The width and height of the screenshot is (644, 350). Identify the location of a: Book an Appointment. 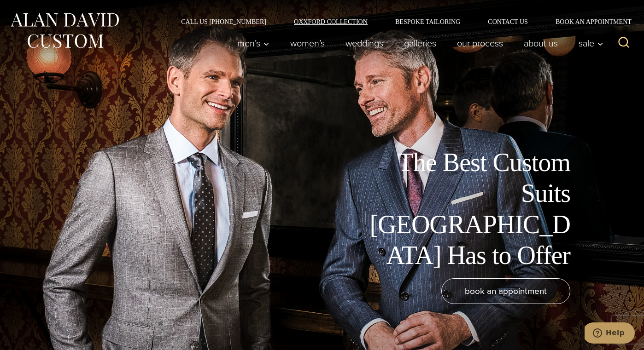
(588, 22).